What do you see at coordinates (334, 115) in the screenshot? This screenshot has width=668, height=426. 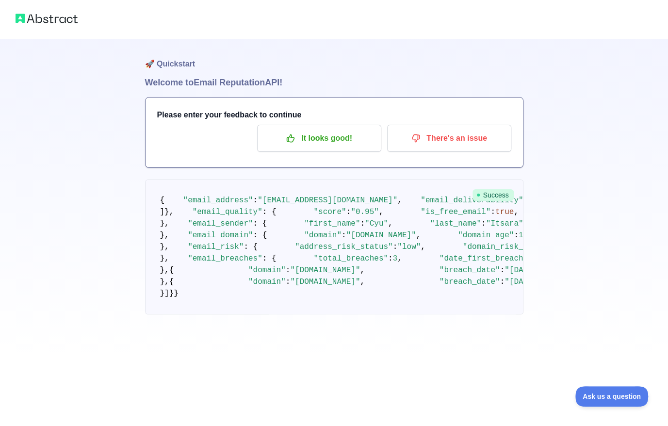 I see `h3: Please enter your feedback to continue` at bounding box center [334, 115].